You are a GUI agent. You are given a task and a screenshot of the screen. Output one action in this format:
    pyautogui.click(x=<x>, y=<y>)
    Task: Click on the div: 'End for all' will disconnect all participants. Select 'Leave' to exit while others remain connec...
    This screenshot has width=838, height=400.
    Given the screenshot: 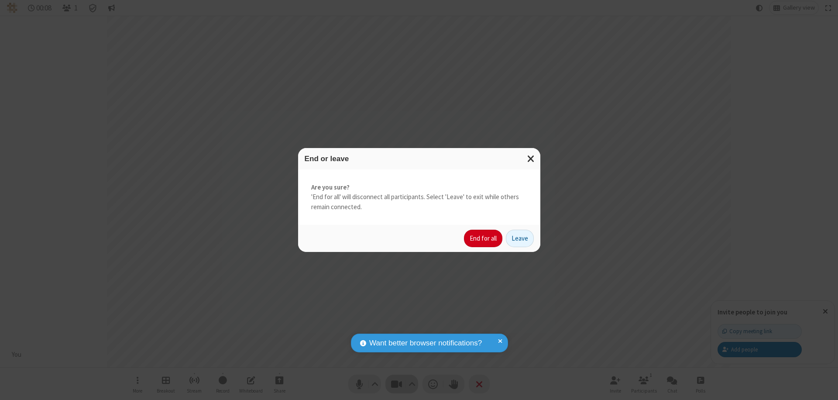 What is the action you would take?
    pyautogui.click(x=419, y=197)
    